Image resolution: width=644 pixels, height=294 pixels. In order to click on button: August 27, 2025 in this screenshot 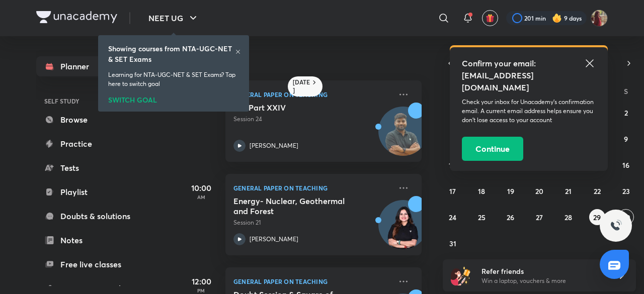, I will do `click(540, 217)`.